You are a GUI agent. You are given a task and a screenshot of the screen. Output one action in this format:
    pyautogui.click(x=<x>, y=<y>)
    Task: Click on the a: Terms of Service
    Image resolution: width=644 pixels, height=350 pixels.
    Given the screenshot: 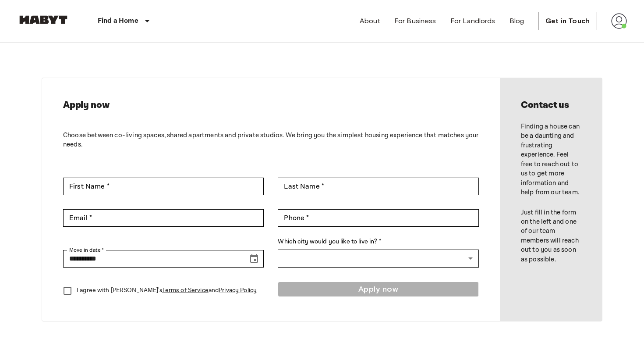 What is the action you would take?
    pyautogui.click(x=185, y=290)
    